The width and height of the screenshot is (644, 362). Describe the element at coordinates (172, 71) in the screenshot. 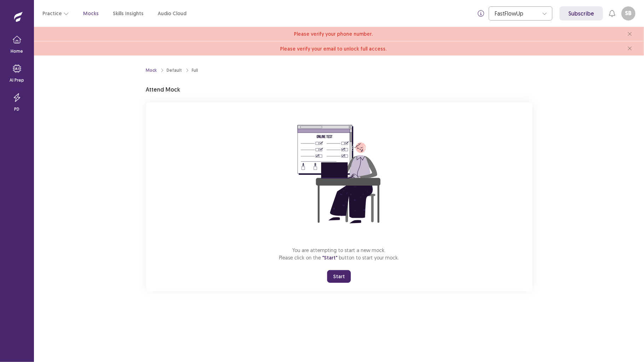

I see `nav: breadcrumb` at that location.